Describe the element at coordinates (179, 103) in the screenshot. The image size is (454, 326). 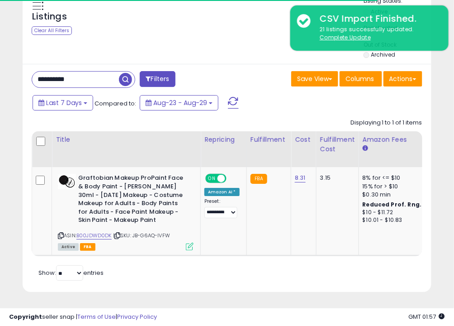
I see `button: Aug-23 - Aug-29` at that location.